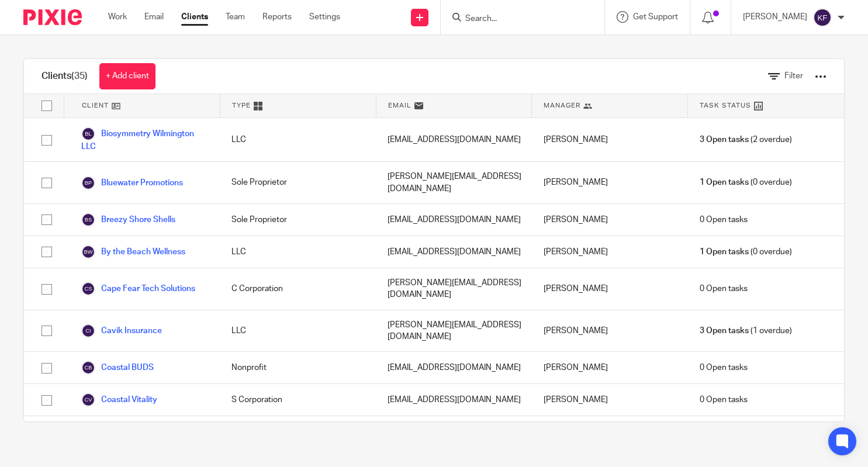 This screenshot has width=868, height=467. What do you see at coordinates (132, 183) in the screenshot?
I see `a: Bluewater Promotions` at bounding box center [132, 183].